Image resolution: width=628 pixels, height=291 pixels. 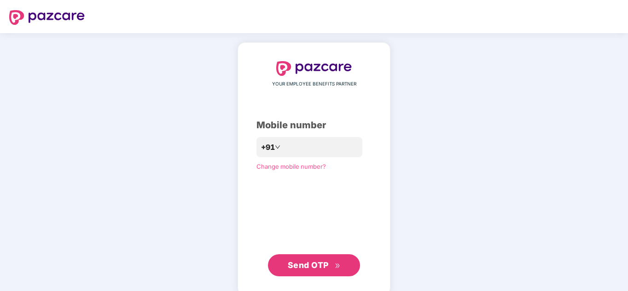 I want to click on span: Change mobile number?, so click(x=291, y=167).